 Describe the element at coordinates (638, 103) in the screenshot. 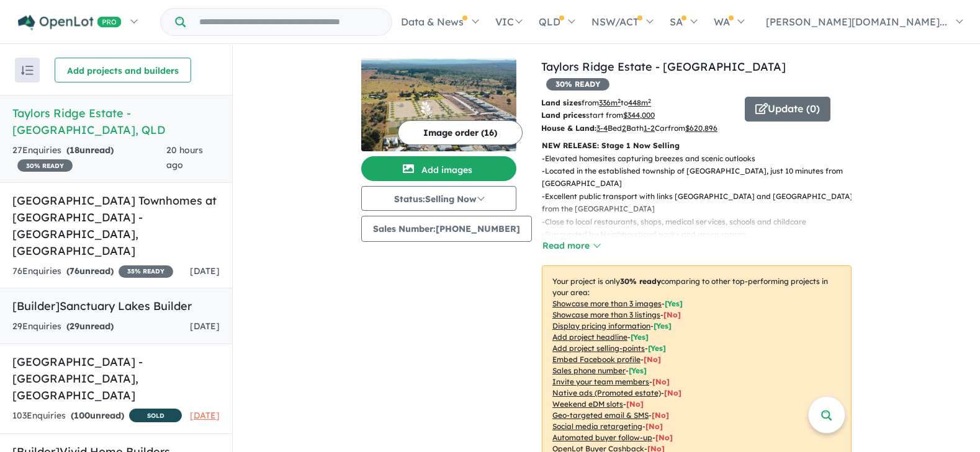

I see `p: from` at that location.